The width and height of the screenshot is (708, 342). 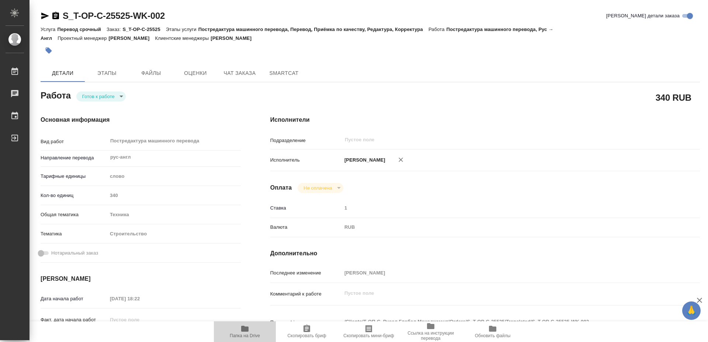 What do you see at coordinates (368, 336) in the screenshot?
I see `span: Скопировать мини-бриф` at bounding box center [368, 336].